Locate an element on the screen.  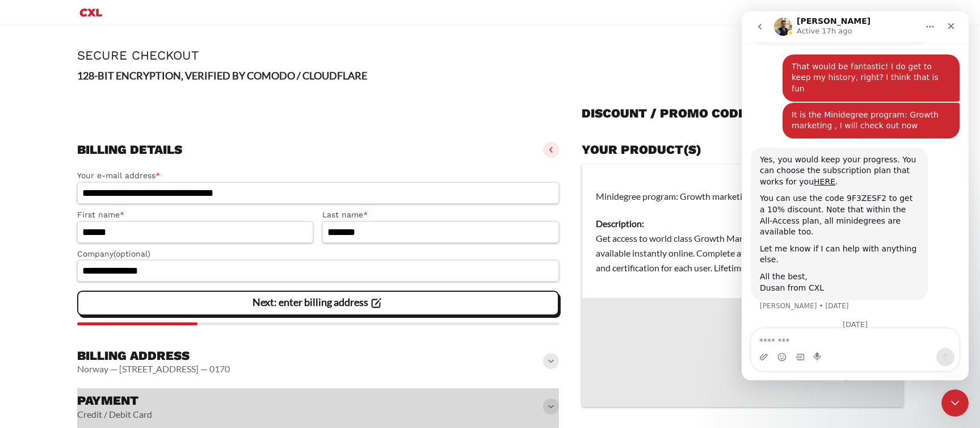
vaadin-button: Next: enter billing address is located at coordinates (318, 303).